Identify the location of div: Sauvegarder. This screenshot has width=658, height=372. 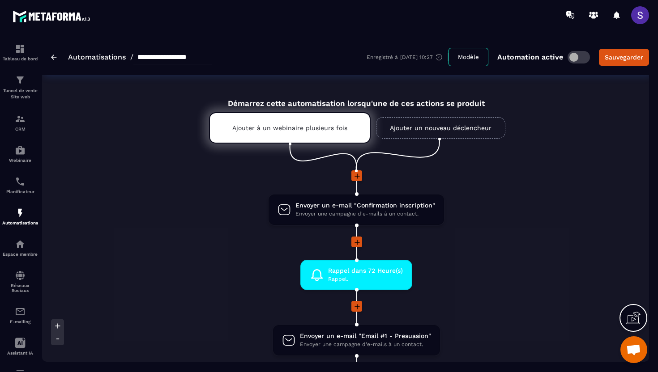
(624, 57).